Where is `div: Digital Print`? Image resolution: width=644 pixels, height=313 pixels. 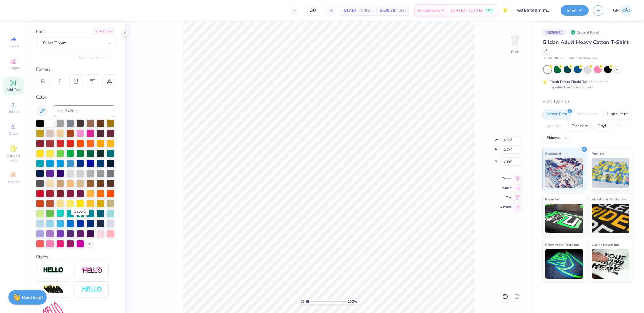
div: Digital Print is located at coordinates (617, 115).